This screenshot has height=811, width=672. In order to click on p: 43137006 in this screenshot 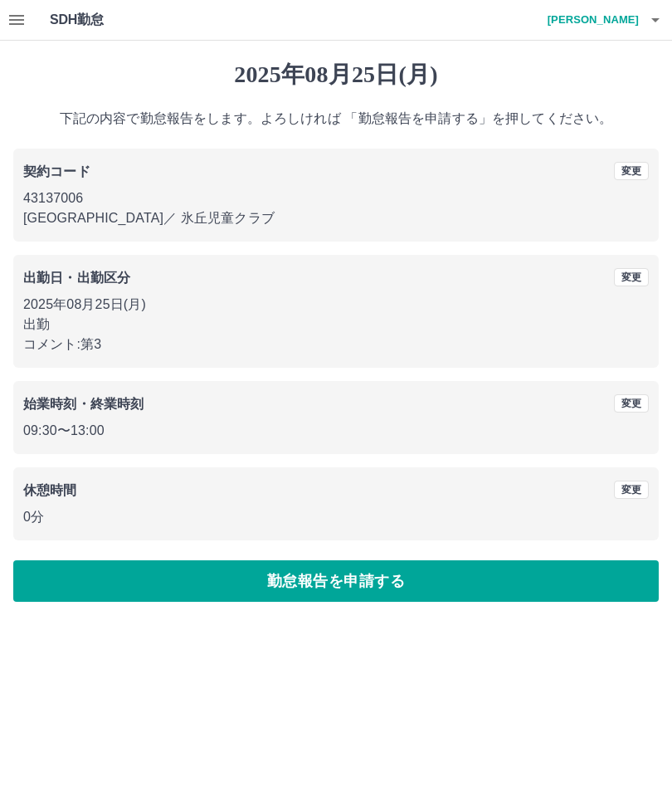, I will do `click(336, 199)`.